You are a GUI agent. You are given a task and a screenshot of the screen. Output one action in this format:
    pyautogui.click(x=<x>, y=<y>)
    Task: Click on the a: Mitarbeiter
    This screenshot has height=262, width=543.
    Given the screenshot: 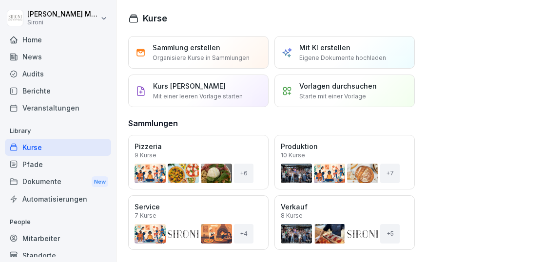 What is the action you would take?
    pyautogui.click(x=58, y=239)
    